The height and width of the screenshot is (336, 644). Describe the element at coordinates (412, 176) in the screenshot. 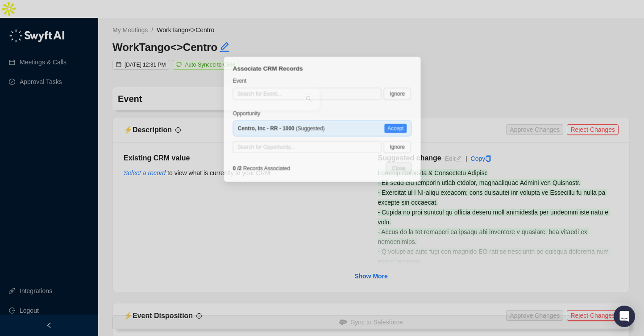

I see `button: Close` at that location.